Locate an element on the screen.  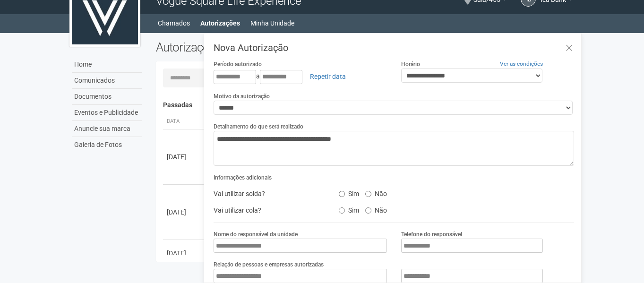
label: Horário is located at coordinates (410, 64).